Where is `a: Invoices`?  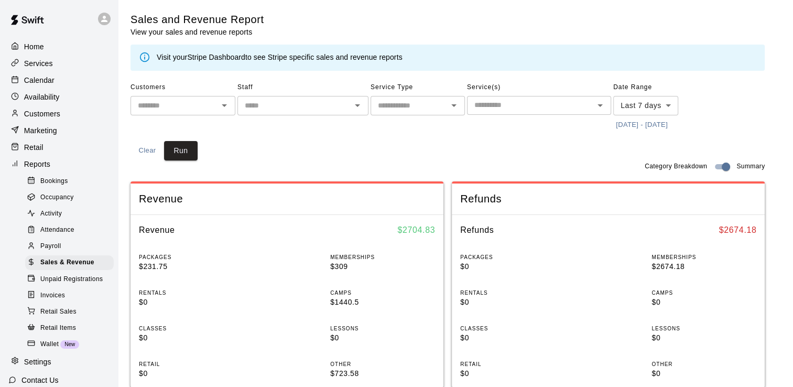 a: Invoices is located at coordinates (71, 295).